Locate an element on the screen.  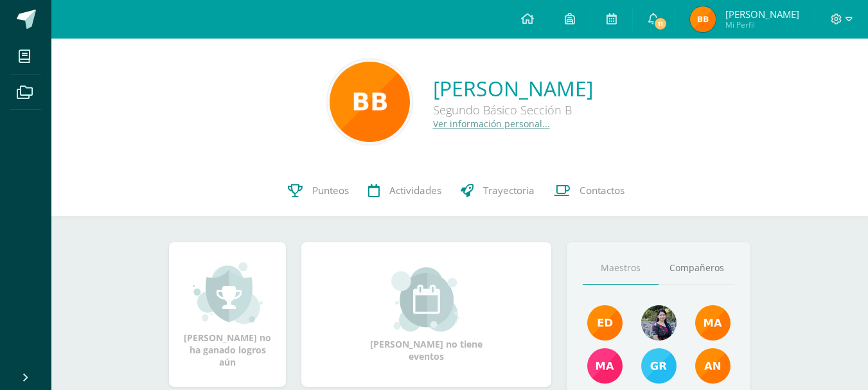
a: Ver información personal... is located at coordinates (491, 123).